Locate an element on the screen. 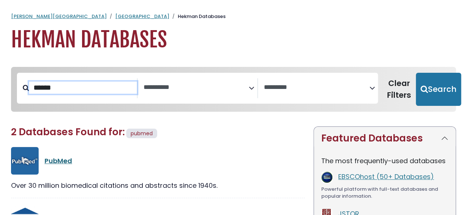 The image size is (467, 215). h1: Hekman Databases is located at coordinates (233, 40).